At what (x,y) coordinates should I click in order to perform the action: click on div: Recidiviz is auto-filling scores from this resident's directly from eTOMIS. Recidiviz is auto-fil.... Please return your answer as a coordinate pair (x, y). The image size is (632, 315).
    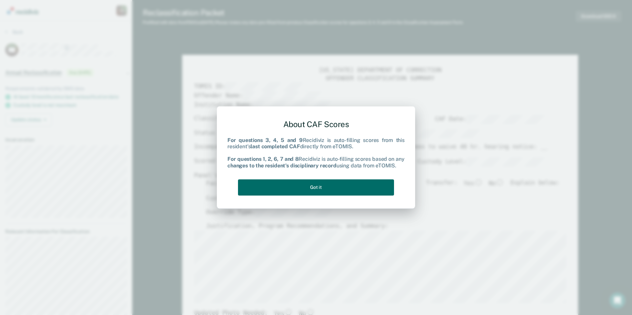
    Looking at the image, I should click on (316, 153).